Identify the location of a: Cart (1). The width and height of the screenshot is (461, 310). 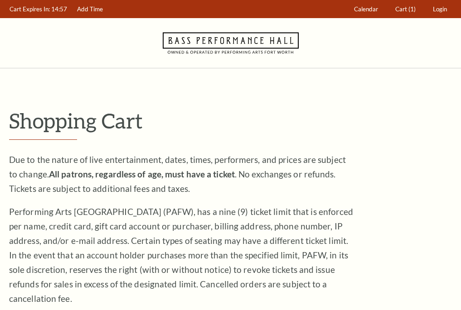
(406, 9).